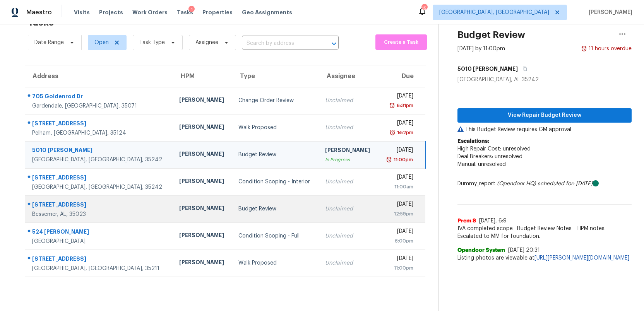  What do you see at coordinates (523, 69) in the screenshot?
I see `button: Copy Address` at bounding box center [523, 69].